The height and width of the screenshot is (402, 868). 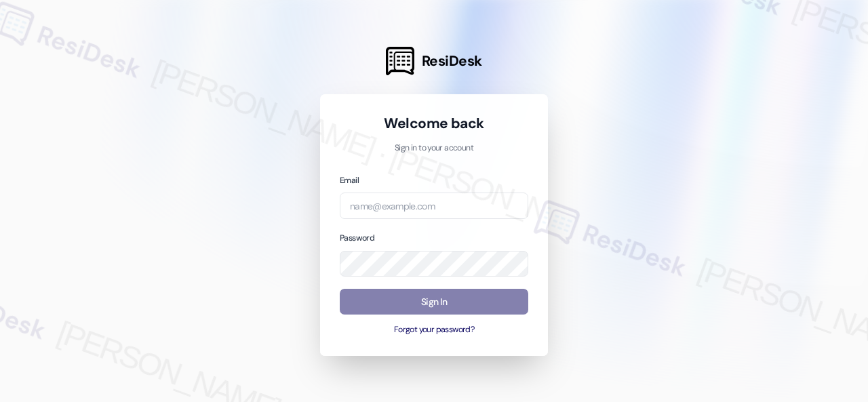 What do you see at coordinates (434, 205) in the screenshot?
I see `input: name@example.com` at bounding box center [434, 205].